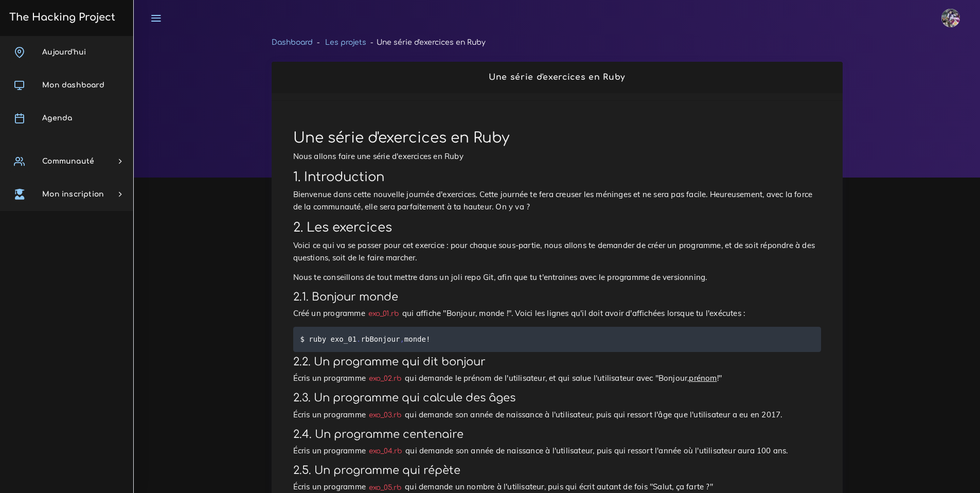 Image resolution: width=980 pixels, height=493 pixels. Describe the element at coordinates (557, 297) in the screenshot. I see `h3: 2.1. Bonjour monde` at that location.